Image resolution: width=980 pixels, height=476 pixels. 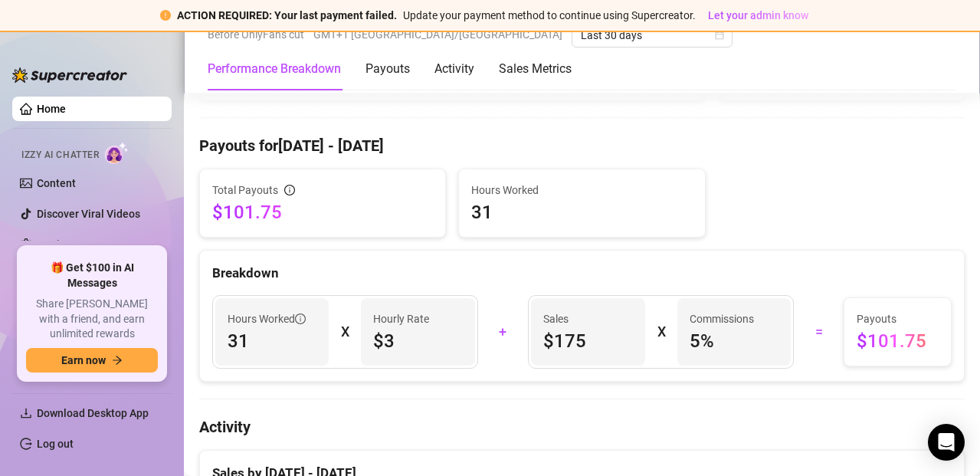 What do you see at coordinates (581, 273) in the screenshot?
I see `div: Breakdown` at bounding box center [581, 273].